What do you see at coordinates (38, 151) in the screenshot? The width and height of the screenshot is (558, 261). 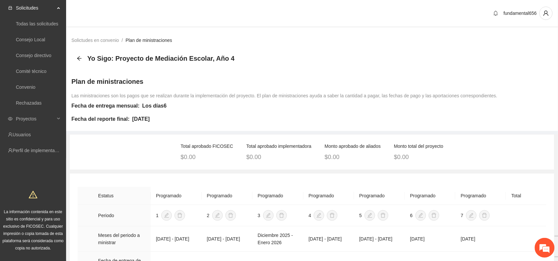 I see `a: Perfil de implementadora` at bounding box center [38, 151].